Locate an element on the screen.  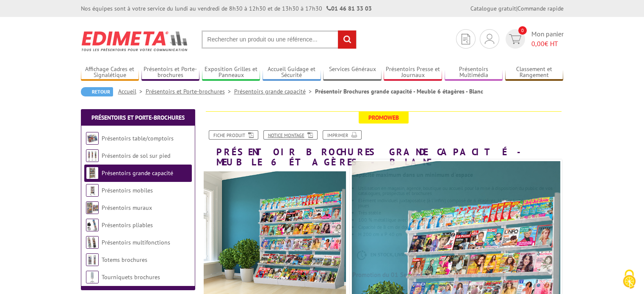
a: devis rapide 0 Mon panier 0,00€ HT is located at coordinates (533, 39).